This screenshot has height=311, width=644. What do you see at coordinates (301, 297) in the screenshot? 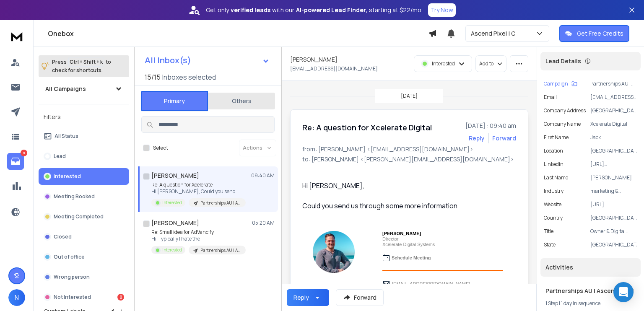
I see `div: Reply` at bounding box center [301, 297].